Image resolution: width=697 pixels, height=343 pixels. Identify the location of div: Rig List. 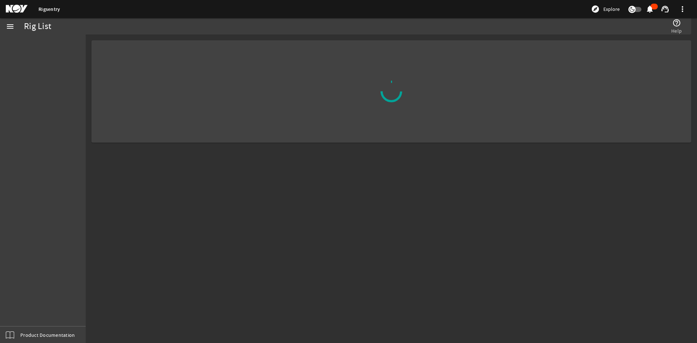
(37, 27).